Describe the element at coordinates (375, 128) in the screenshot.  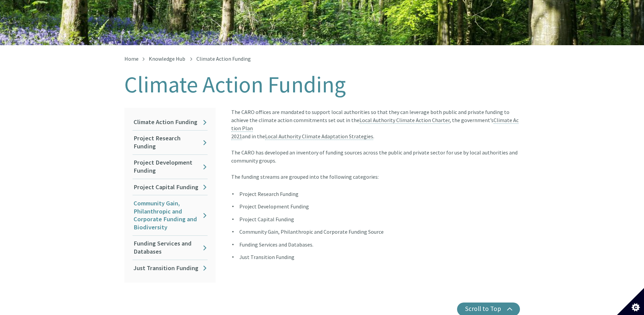
I see `a: Climate Action Plan2021` at that location.